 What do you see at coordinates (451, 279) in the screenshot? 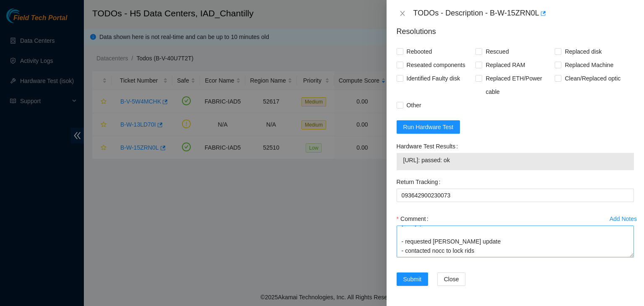
I see `span: Close` at bounding box center [451, 279].